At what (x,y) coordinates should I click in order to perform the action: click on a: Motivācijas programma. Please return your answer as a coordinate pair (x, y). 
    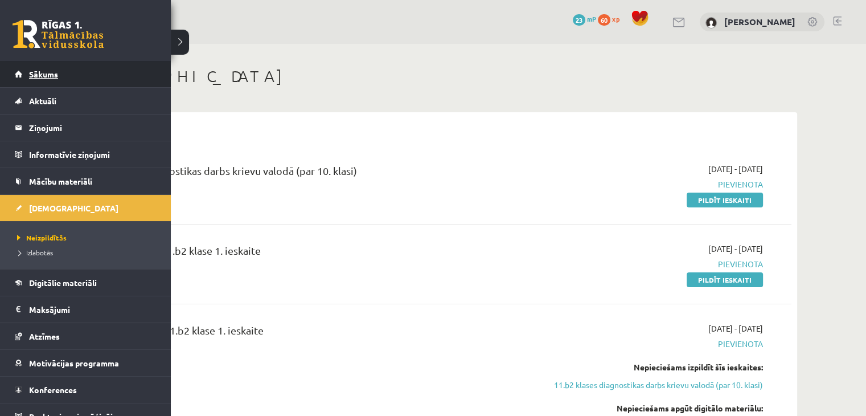
    Looking at the image, I should click on (85, 363).